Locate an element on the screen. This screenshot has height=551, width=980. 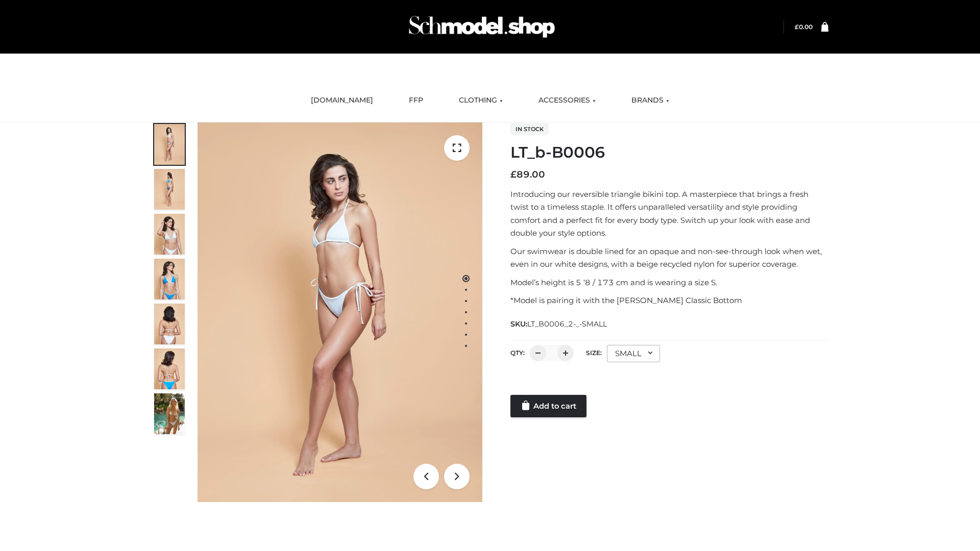
img: ArielClassicBikiniTop_CloudNine_AzureSky_OW114ECO_2-scaled.jpg is located at coordinates (170, 189).